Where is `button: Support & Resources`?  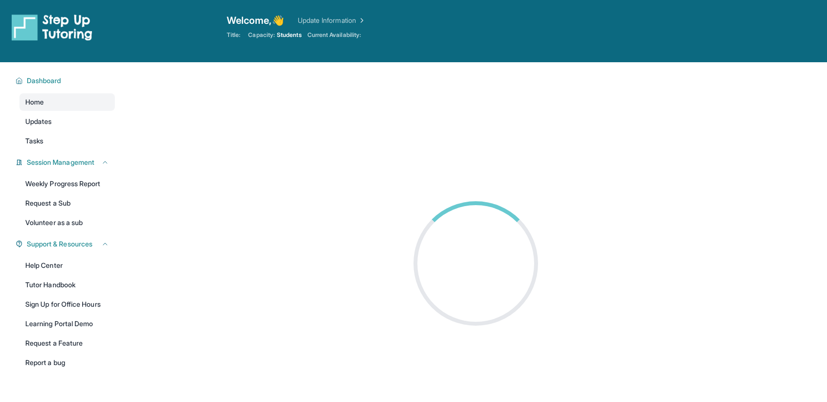
button: Support & Resources is located at coordinates (66, 244).